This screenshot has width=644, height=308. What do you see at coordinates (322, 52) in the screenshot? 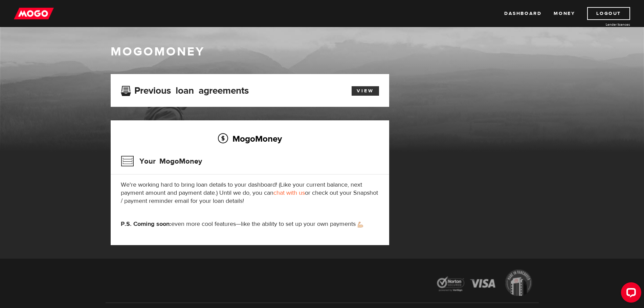
I see `h1: MogoMoney` at bounding box center [322, 52].